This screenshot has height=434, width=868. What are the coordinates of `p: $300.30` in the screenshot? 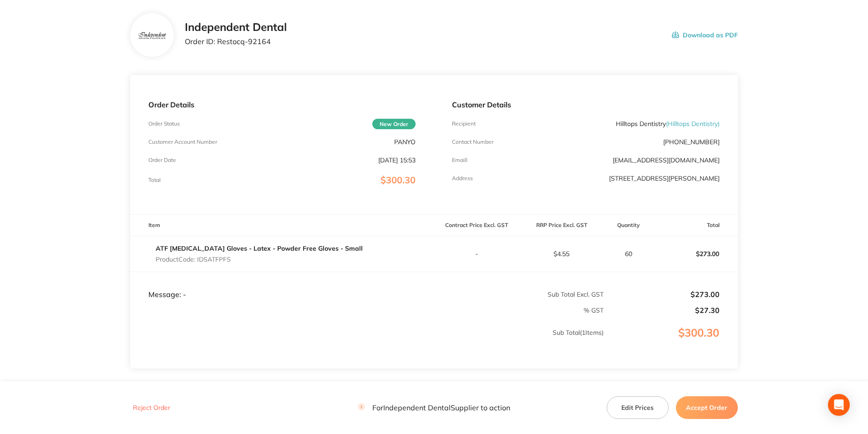 It's located at (671, 342).